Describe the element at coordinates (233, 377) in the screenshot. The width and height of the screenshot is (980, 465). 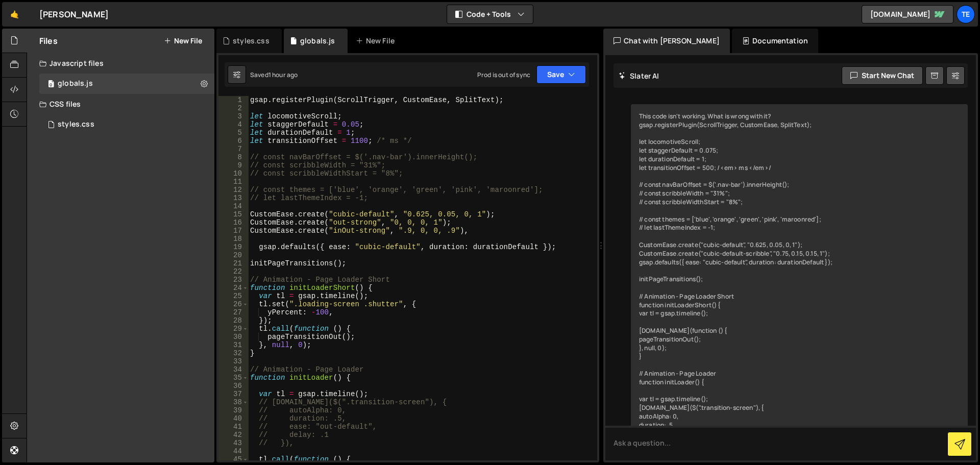
I see `div: 35` at that location.